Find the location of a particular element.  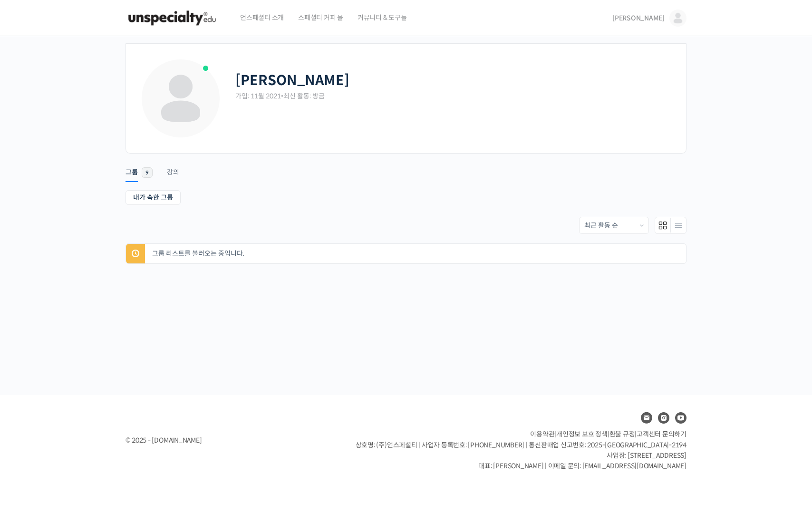

span: 9 is located at coordinates (147, 173).